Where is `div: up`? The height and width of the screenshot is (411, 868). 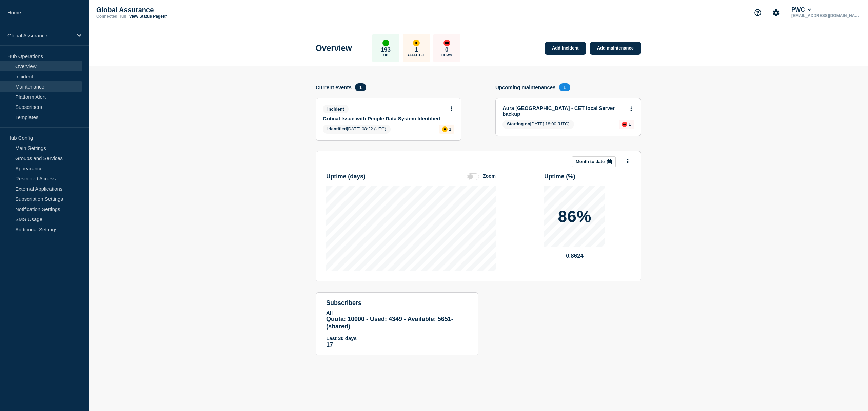 div: up is located at coordinates (386, 43).